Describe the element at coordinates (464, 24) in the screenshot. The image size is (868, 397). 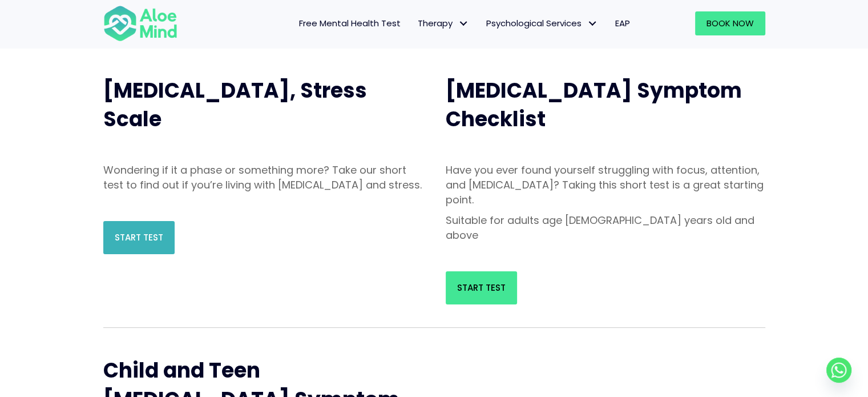
I see `span: Therapy: submenu` at that location.